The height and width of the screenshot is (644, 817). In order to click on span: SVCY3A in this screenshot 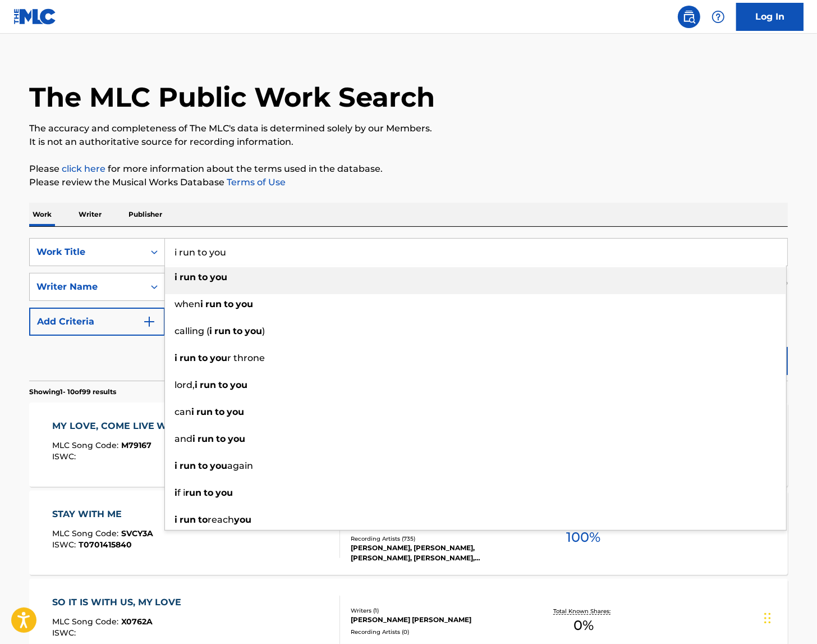, I will do `click(137, 533)`.